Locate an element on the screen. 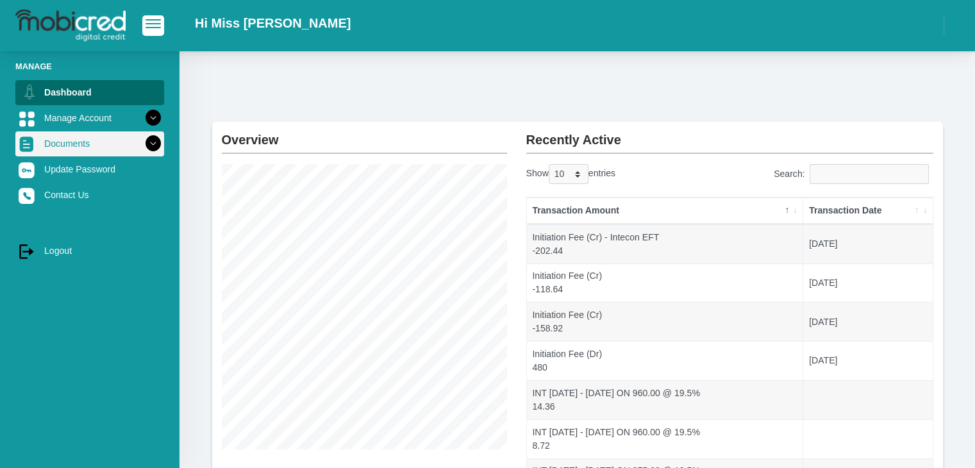 The image size is (975, 468). td: Initiation Fee (Cr) -158.92 is located at coordinates (665, 321).